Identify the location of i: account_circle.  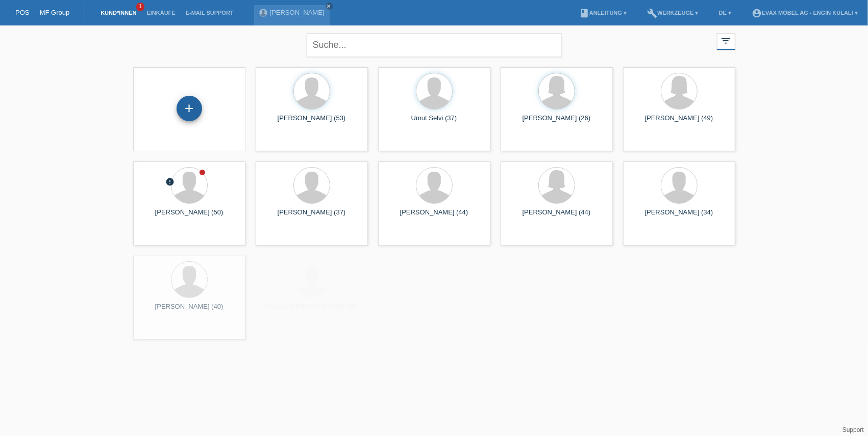
(757, 14).